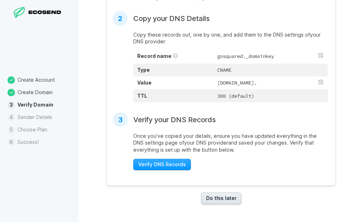  What do you see at coordinates (173, 83) in the screenshot?
I see `th: Value` at bounding box center [173, 83].